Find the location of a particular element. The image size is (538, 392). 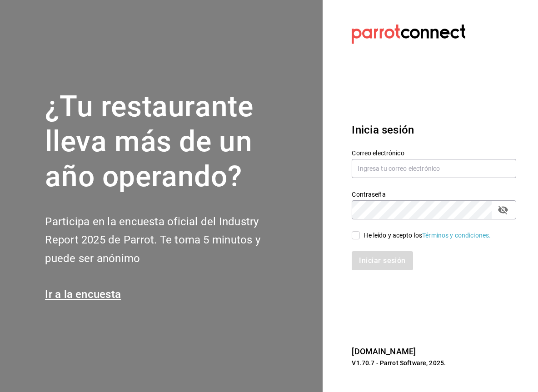

a: Términos y condiciones. is located at coordinates (457, 235).